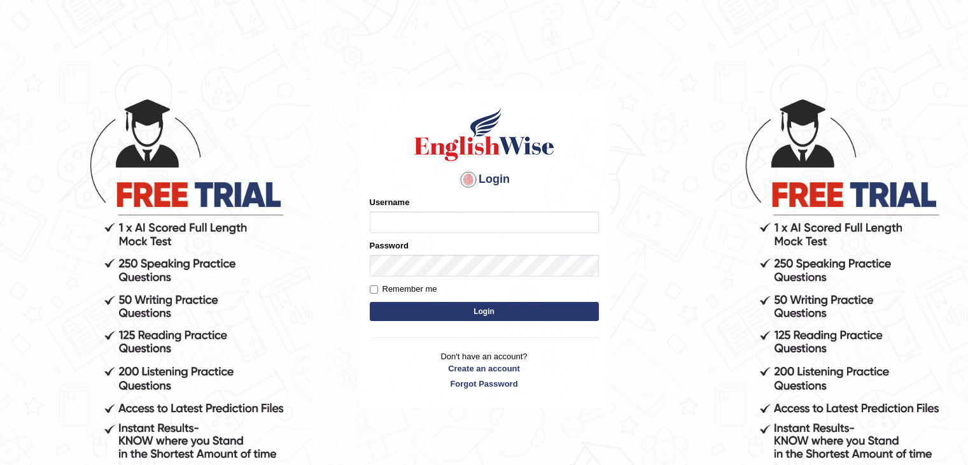  What do you see at coordinates (485, 180) in the screenshot?
I see `h4: Login` at bounding box center [485, 180].